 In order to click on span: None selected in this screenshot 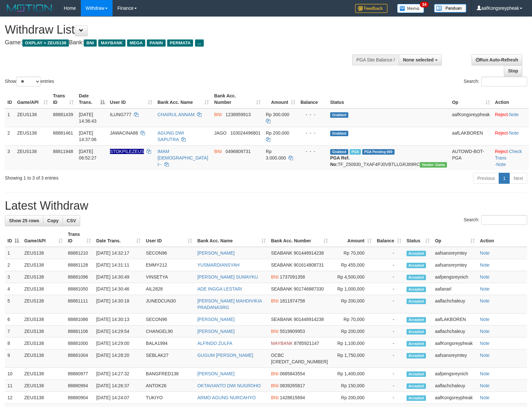, I will do `click(418, 60)`.